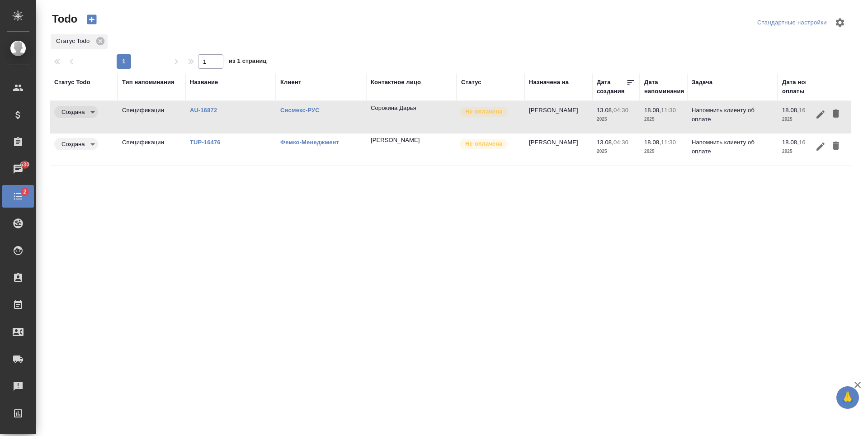 This screenshot has height=436, width=868. Describe the element at coordinates (205, 142) in the screenshot. I see `a: TUP-16476` at that location.